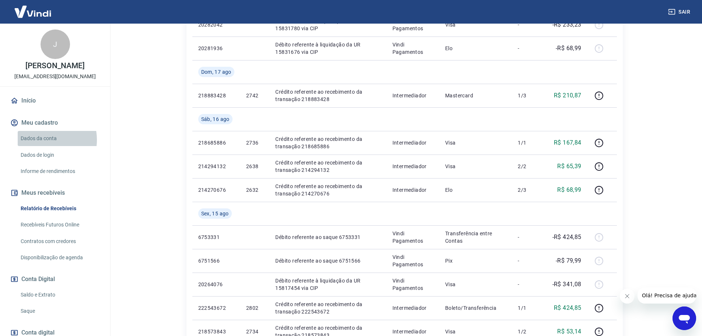 The image size is (702, 336). Describe the element at coordinates (59, 171) in the screenshot. I see `a: Informe de rendimentos` at that location.